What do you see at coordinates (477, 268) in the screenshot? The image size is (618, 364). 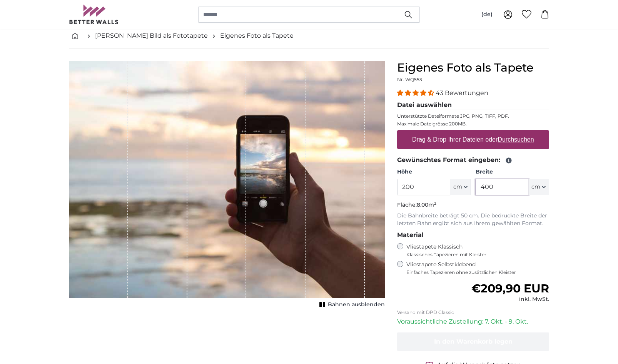 I see `label: Vliestapete Selbstklebend` at bounding box center [477, 268].